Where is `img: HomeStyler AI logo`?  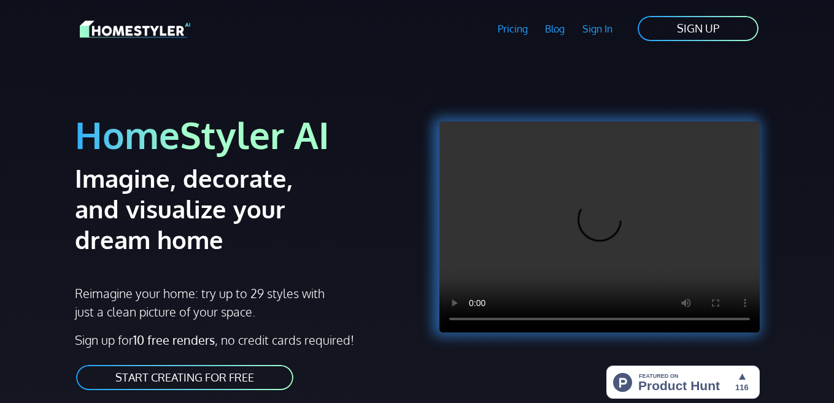
img: HomeStyler AI logo is located at coordinates (135, 29).